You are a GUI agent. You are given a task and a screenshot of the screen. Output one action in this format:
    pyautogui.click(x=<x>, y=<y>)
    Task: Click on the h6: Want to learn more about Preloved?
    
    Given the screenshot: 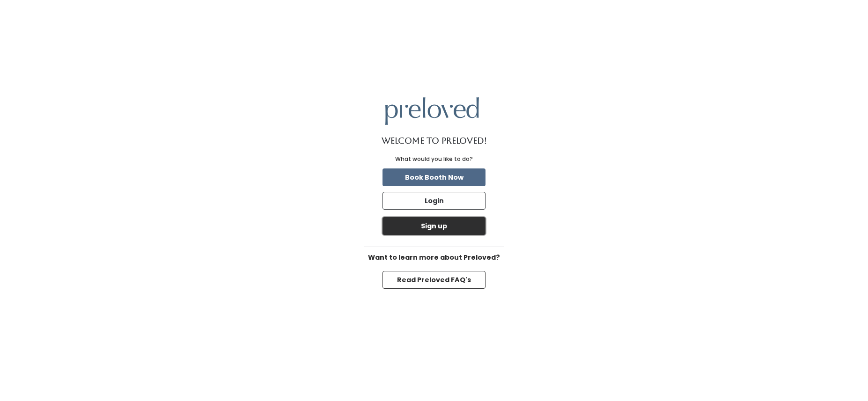 What is the action you would take?
    pyautogui.click(x=434, y=258)
    